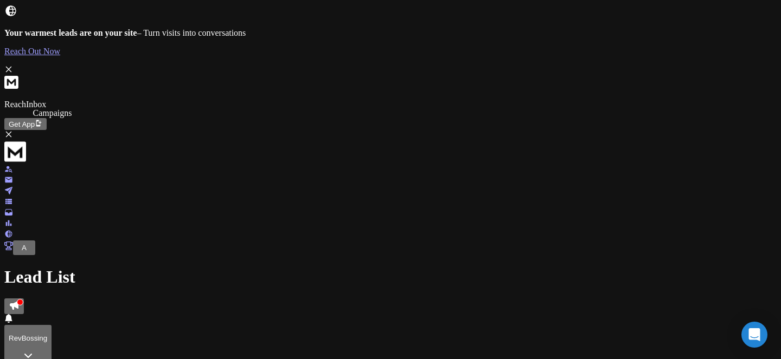 The width and height of the screenshot is (781, 359). Describe the element at coordinates (390, 277) in the screenshot. I see `h1: Lead List` at that location.